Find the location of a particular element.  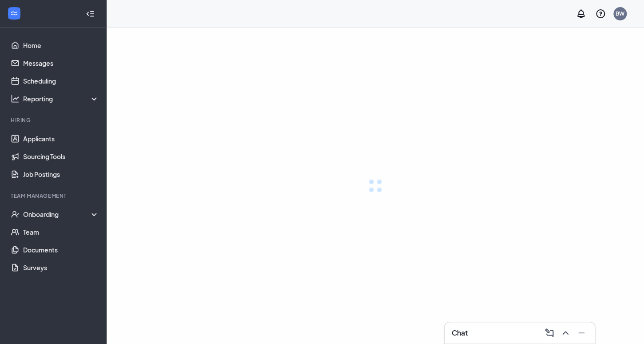

button: ChevronUp is located at coordinates (565, 333).